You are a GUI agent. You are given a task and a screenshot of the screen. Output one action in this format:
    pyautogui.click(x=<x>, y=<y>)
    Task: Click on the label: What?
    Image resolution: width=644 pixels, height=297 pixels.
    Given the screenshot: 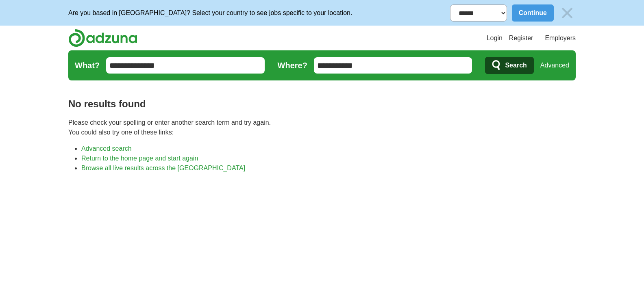 What is the action you would take?
    pyautogui.click(x=87, y=66)
    